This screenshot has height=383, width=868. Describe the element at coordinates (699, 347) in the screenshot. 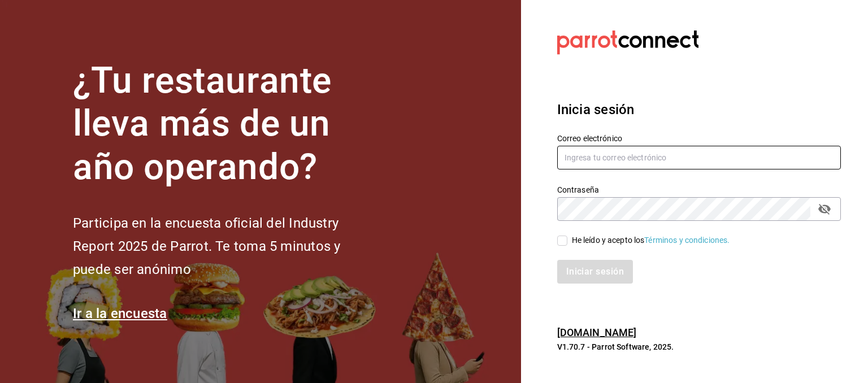

I see `p: V1.70.7 - Parrot Software, 2025.` at that location.